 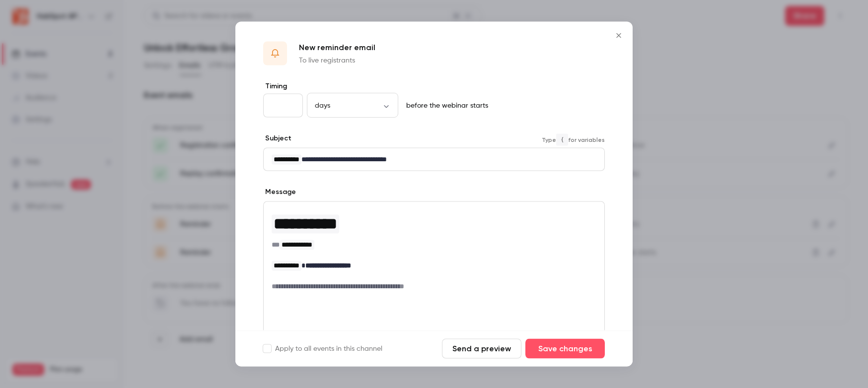 What do you see at coordinates (445, 105) in the screenshot?
I see `p: before the webinar starts` at bounding box center [445, 105].